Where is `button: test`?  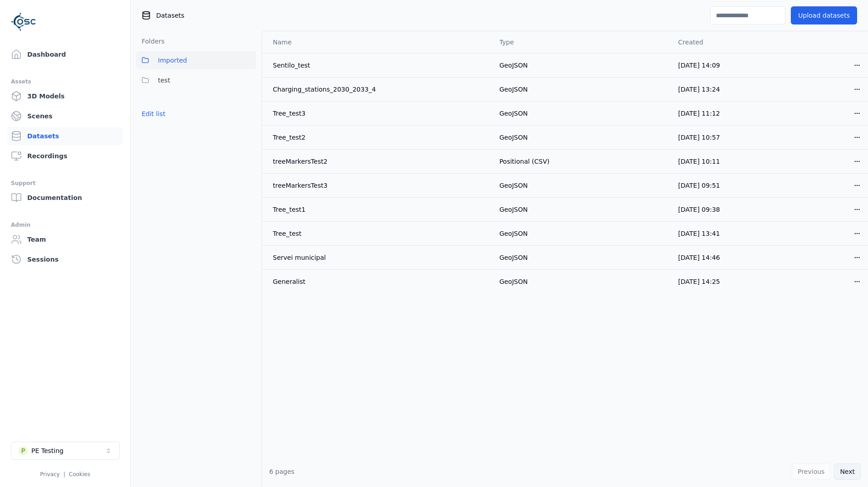 button: test is located at coordinates (196, 80).